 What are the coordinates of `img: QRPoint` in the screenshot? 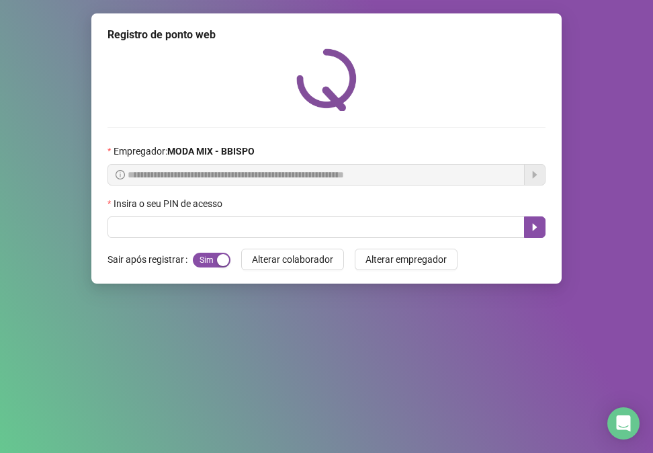 It's located at (326, 79).